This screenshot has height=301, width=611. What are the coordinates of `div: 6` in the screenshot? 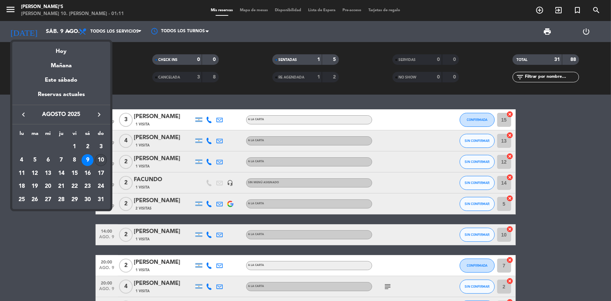 It's located at (48, 160).